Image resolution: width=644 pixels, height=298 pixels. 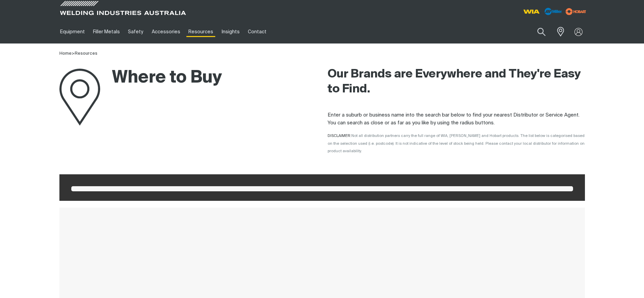 I want to click on a: Home, so click(x=66, y=54).